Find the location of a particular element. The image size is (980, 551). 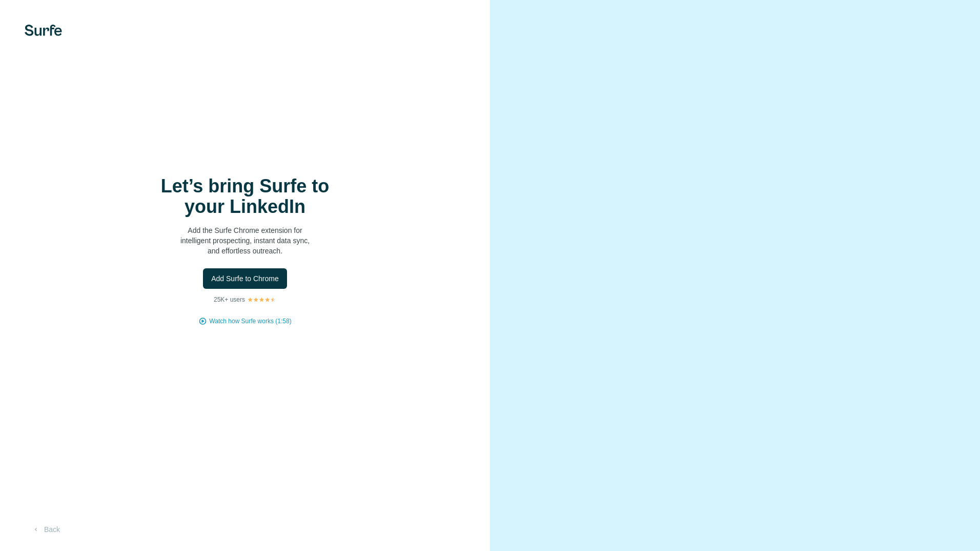

span: Watch how Surfe works (1:58) is located at coordinates (250, 321).